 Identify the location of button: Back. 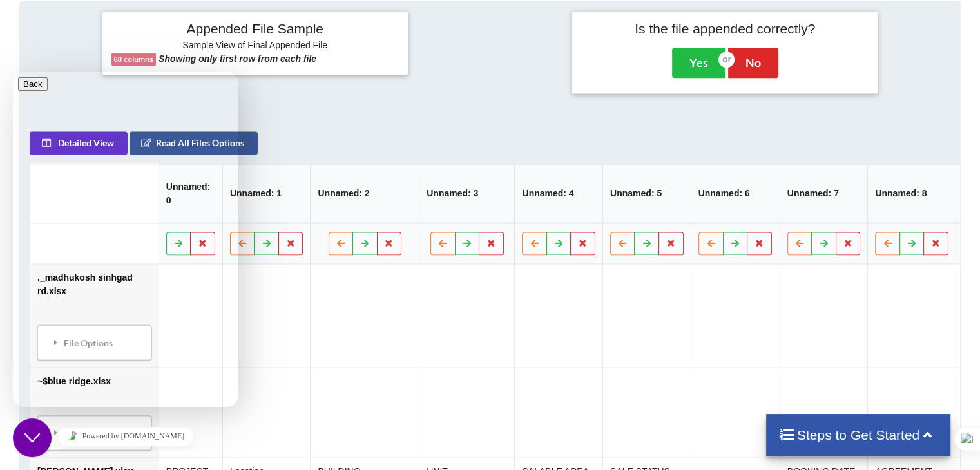
(20, 12).